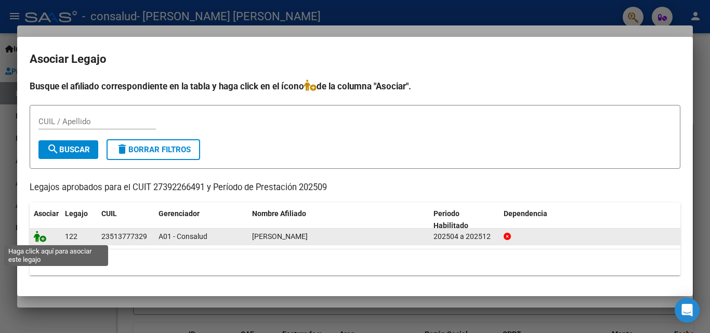  Describe the element at coordinates (53, 149) in the screenshot. I see `mat-icon: search` at that location.